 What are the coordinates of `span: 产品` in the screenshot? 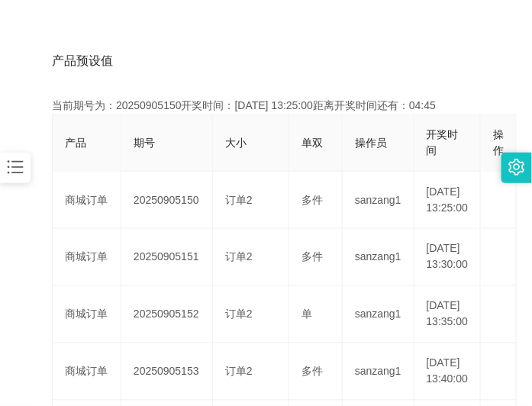 It's located at (75, 142).